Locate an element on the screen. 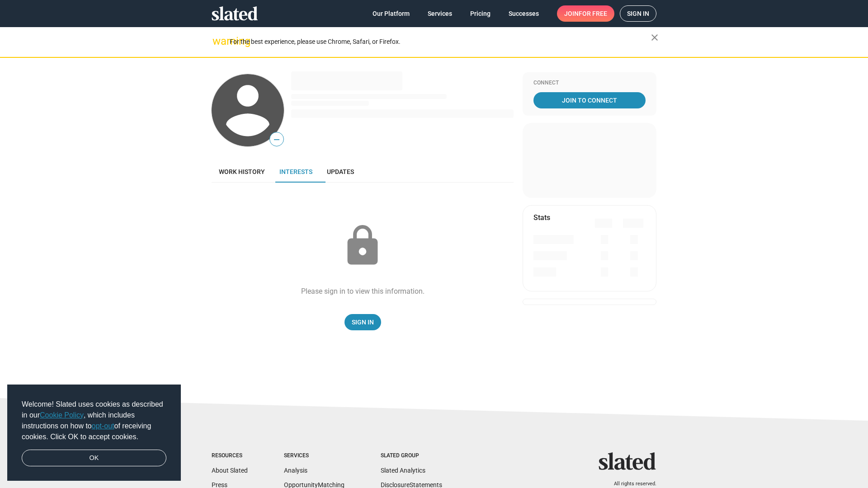 The image size is (868, 488). a: Work history is located at coordinates (241, 172).